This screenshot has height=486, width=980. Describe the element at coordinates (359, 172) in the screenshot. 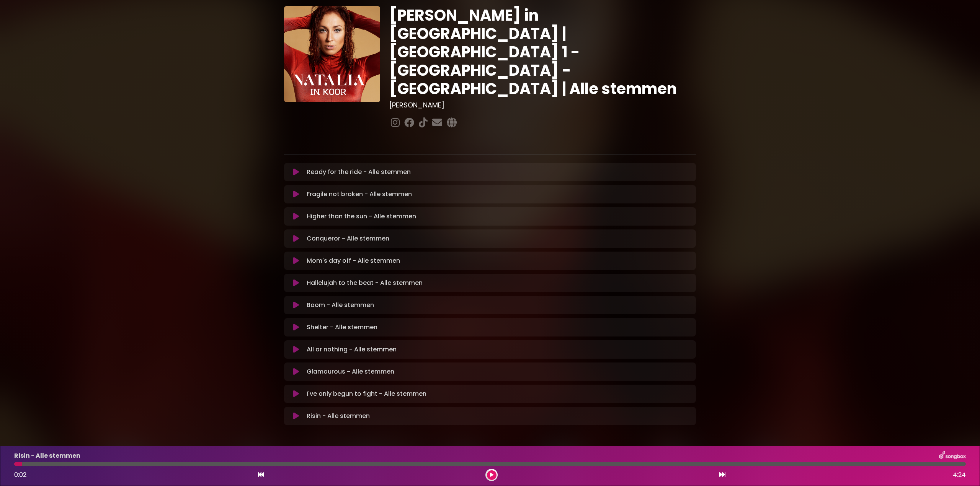

I see `p: Ready for the ride - Alle stemmen` at that location.